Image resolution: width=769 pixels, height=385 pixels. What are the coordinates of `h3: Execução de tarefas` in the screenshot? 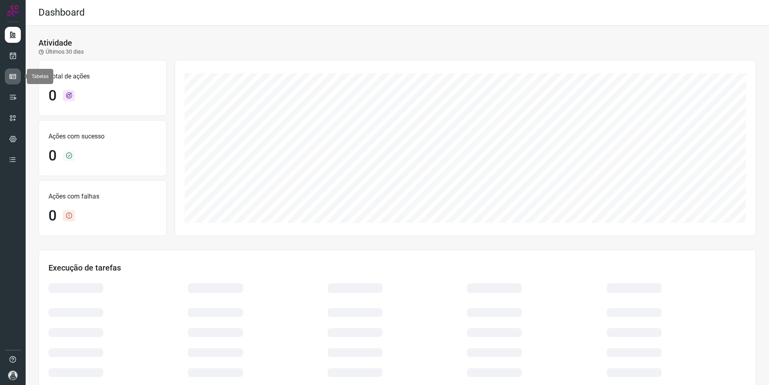 It's located at (397, 268).